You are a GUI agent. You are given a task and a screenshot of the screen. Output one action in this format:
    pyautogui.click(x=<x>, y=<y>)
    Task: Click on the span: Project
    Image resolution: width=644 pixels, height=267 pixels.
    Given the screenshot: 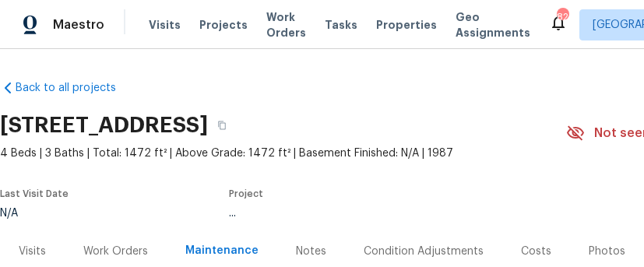 What is the action you would take?
    pyautogui.click(x=246, y=194)
    